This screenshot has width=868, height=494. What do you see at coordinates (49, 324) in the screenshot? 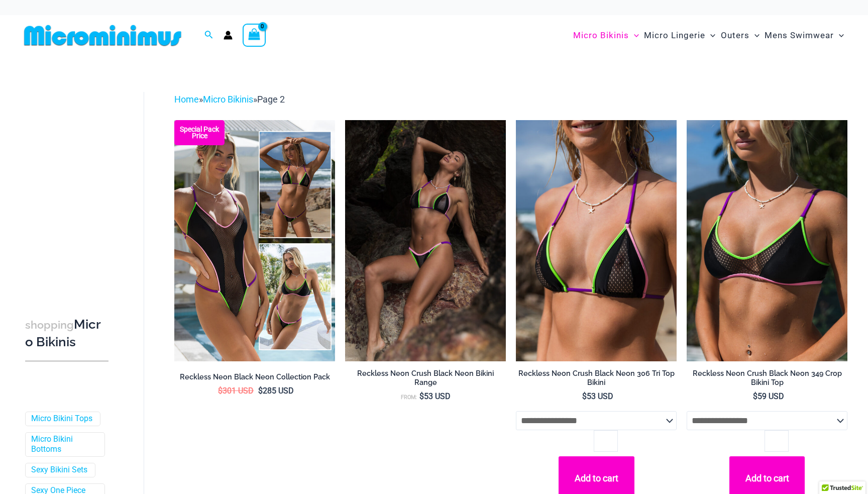
I see `span: shopping` at bounding box center [49, 324].